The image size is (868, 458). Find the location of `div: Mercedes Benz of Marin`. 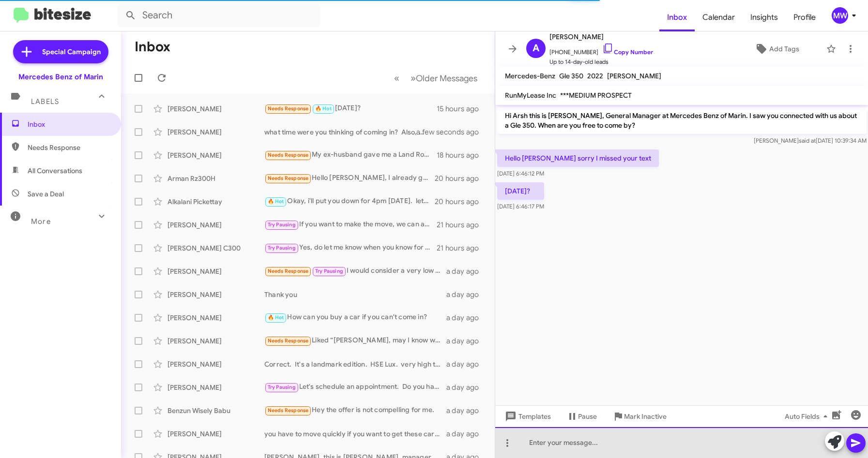

div: Mercedes Benz of Marin is located at coordinates (60, 77).